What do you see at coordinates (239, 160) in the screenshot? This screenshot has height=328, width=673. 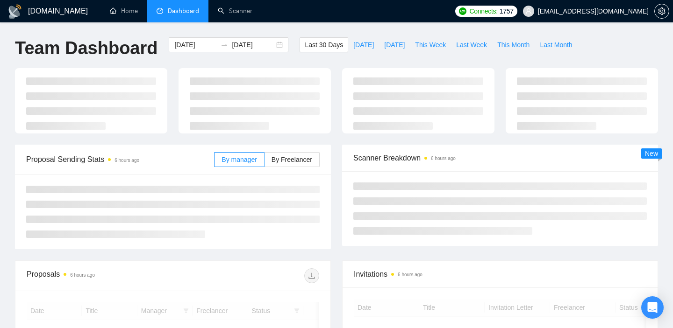 I see `span: By manager` at bounding box center [239, 160].